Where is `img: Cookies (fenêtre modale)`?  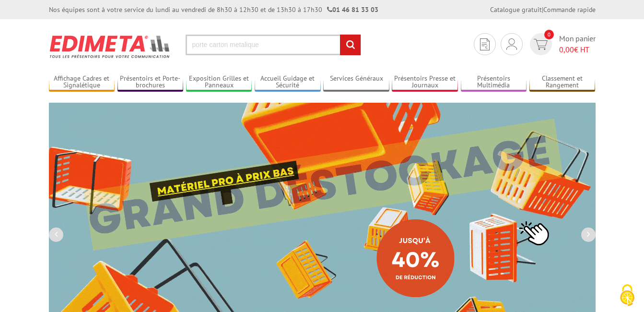 img: Cookies (fenêtre modale) is located at coordinates (627, 295).